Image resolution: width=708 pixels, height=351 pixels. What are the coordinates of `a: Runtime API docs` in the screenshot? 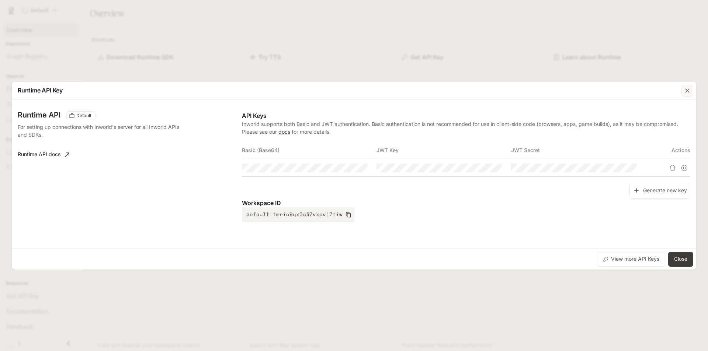 It's located at (43, 155).